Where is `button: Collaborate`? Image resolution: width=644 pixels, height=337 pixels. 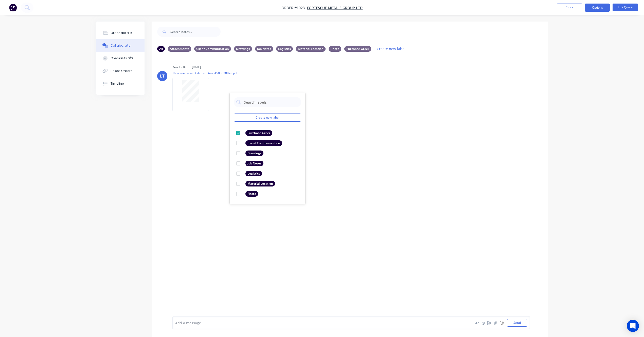 button: Collaborate is located at coordinates (121, 46).